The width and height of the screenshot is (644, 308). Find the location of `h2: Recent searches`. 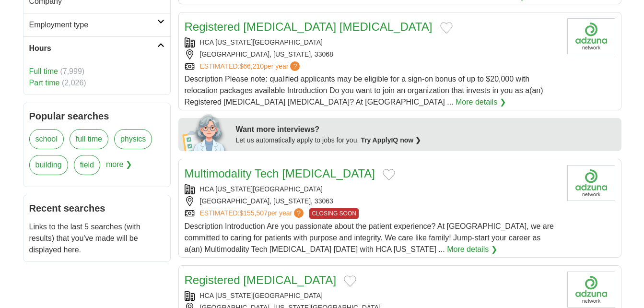

h2: Recent searches is located at coordinates (97, 208).